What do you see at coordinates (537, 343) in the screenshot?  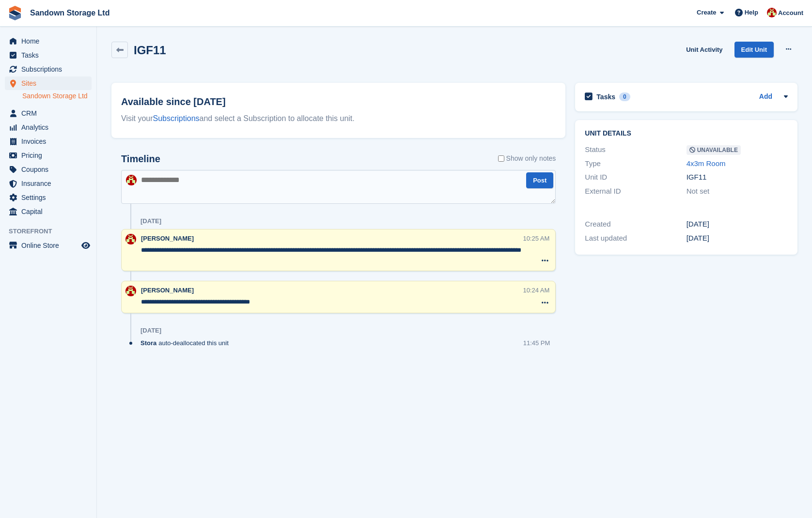 I see `div: 11:45 PM` at bounding box center [537, 343].